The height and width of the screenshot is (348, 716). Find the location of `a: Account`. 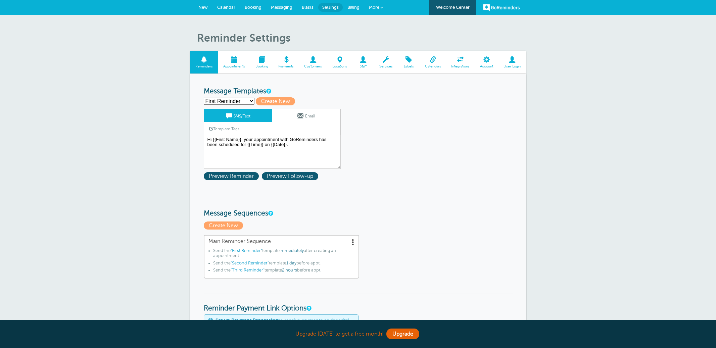

a: Account is located at coordinates (487, 62).